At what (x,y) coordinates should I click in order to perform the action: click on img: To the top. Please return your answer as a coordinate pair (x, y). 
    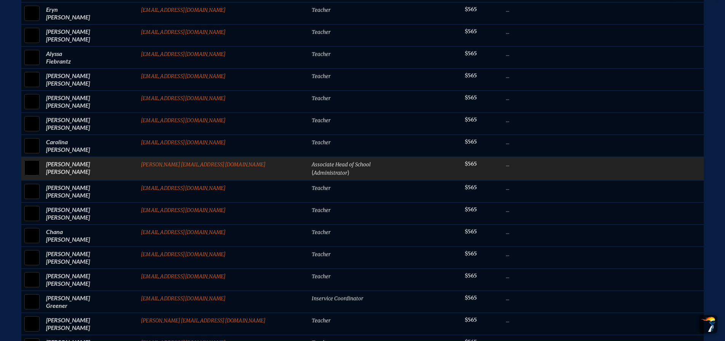
    Looking at the image, I should click on (709, 324).